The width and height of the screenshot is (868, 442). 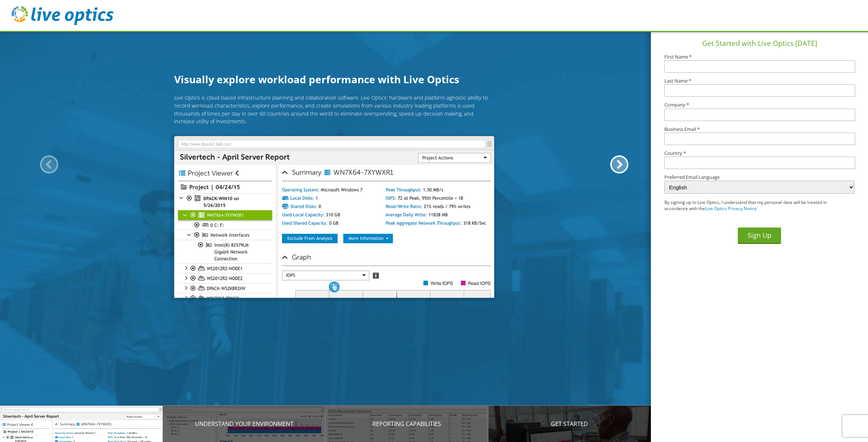 What do you see at coordinates (62, 16) in the screenshot?
I see `img: live_optics_svg.svg` at bounding box center [62, 16].